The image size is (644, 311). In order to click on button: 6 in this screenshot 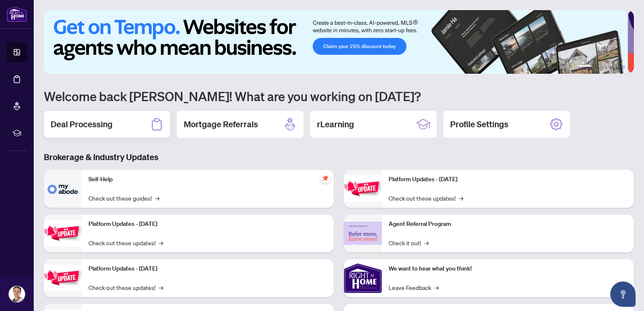, I will do `click(624, 67)`.